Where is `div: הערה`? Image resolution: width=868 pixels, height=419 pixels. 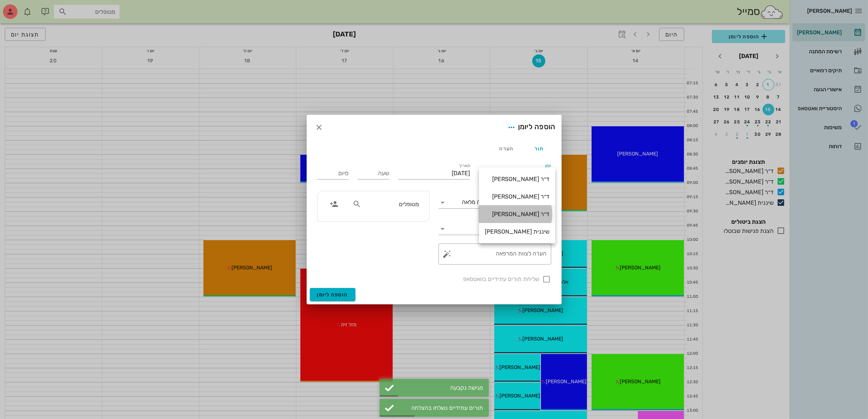
div: הערה is located at coordinates (507, 148).